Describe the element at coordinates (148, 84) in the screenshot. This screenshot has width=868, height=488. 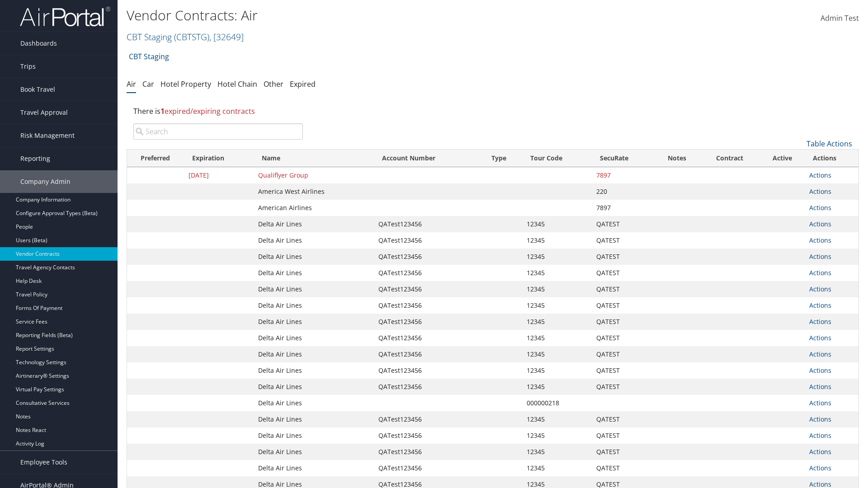
I see `a: Car` at that location.